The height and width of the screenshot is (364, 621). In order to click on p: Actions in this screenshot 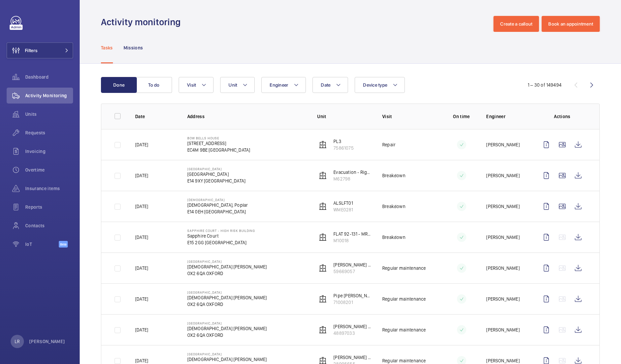, I will do `click(563, 116)`.